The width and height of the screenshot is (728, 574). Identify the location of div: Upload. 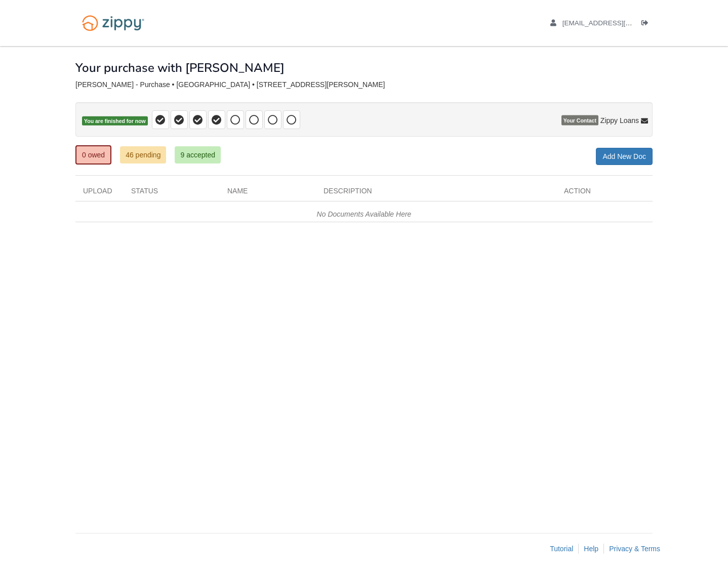
(100, 194).